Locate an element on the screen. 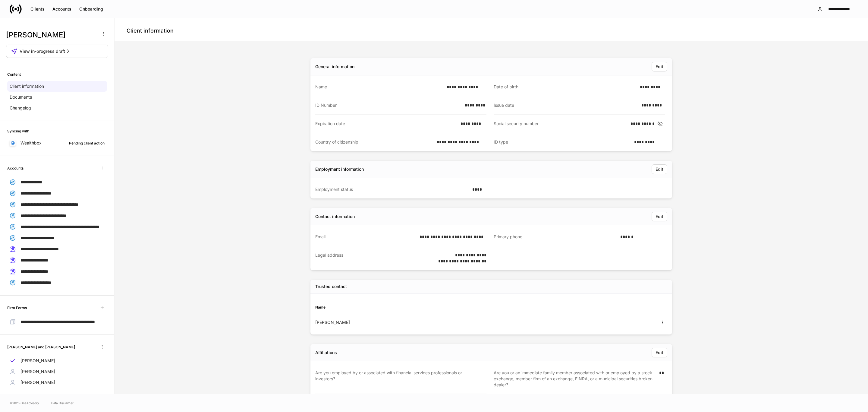 The image size is (868, 412). p: Changelog is located at coordinates (20, 108).